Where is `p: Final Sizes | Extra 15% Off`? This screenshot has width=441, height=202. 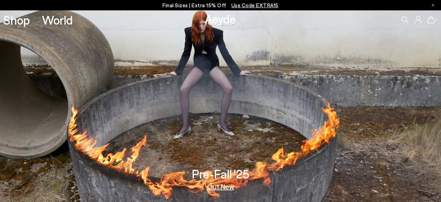
p: Final Sizes | Extra 15% Off is located at coordinates (220, 5).